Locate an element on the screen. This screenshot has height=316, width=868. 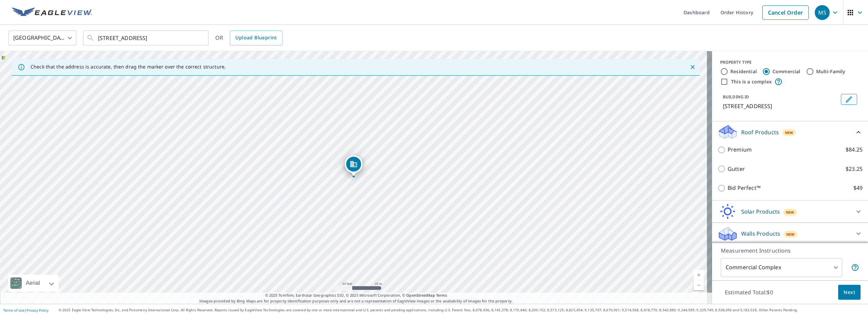
span: © 2025 TomTom, Earthstar Geographics SIO, © 2025 Microsoft Corporation, © is located at coordinates (356, 295).